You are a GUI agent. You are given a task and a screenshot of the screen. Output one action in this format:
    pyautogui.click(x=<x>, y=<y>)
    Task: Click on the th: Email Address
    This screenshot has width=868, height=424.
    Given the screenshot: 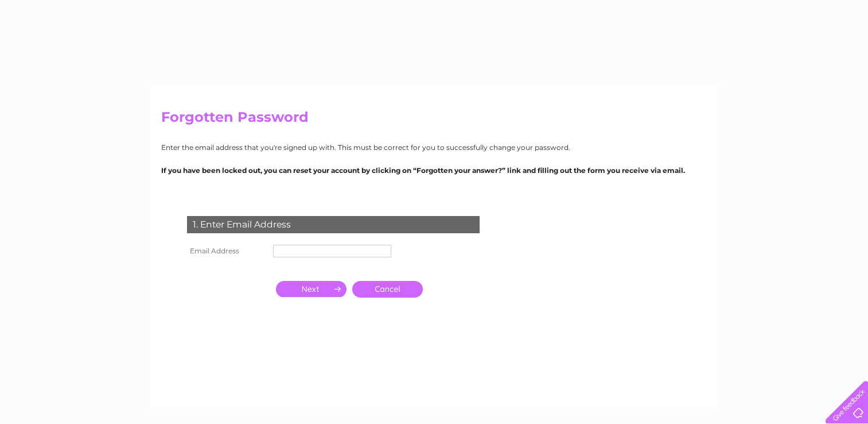 What is the action you would take?
    pyautogui.click(x=227, y=251)
    